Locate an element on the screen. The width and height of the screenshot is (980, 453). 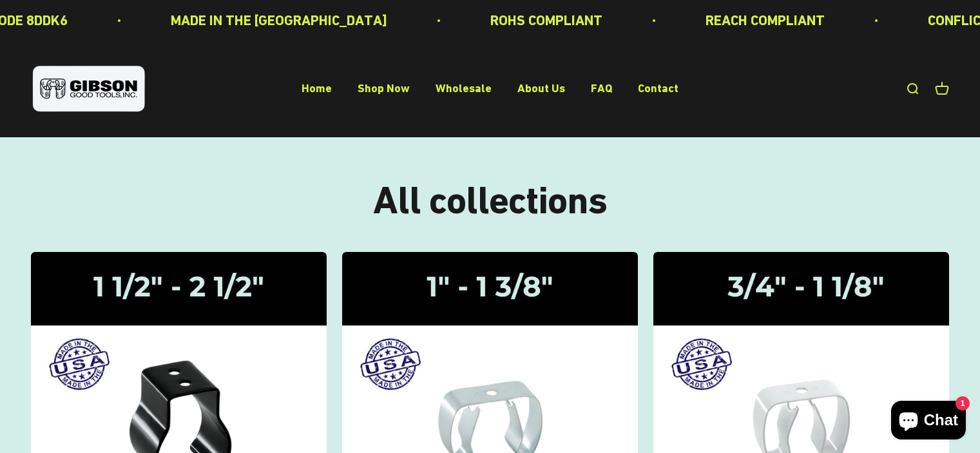
a: Shop Now is located at coordinates (383, 89).